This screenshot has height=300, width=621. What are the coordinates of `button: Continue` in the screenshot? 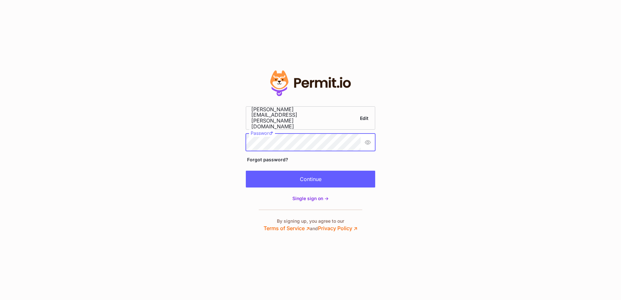 It's located at (310, 179).